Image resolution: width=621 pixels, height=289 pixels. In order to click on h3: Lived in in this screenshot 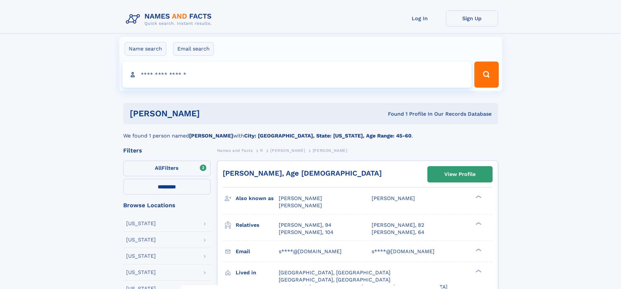, I will do `click(257, 273)`.